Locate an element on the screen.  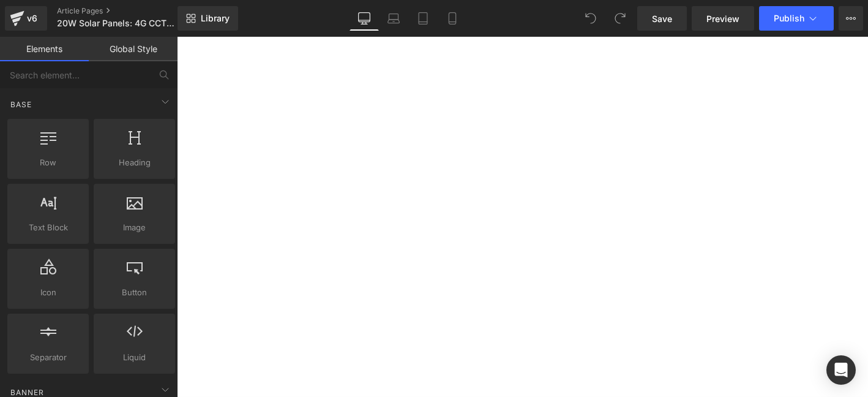
button: Redo is located at coordinates (620, 18).